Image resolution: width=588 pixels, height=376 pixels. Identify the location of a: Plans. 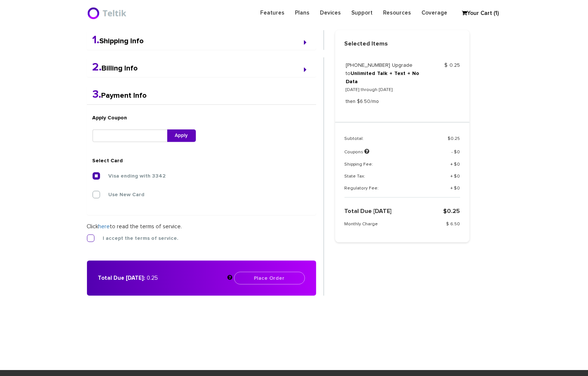
(302, 13).